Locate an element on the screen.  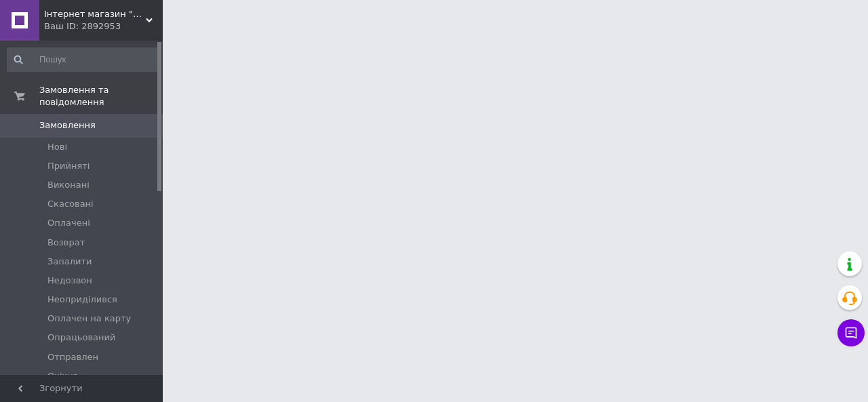
span: Недозвон is located at coordinates (70, 281).